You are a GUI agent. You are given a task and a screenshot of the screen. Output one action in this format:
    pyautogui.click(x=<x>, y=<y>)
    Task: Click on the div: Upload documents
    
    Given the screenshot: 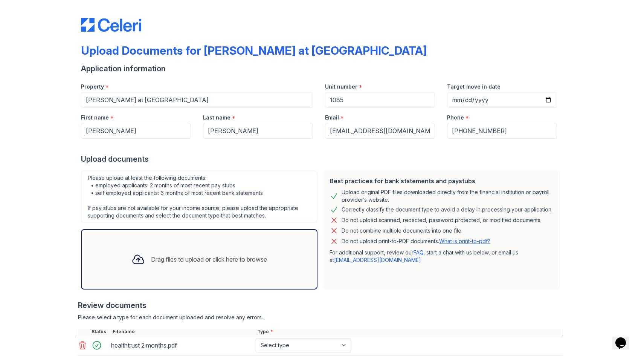 What is the action you would take?
    pyautogui.click(x=322, y=159)
    